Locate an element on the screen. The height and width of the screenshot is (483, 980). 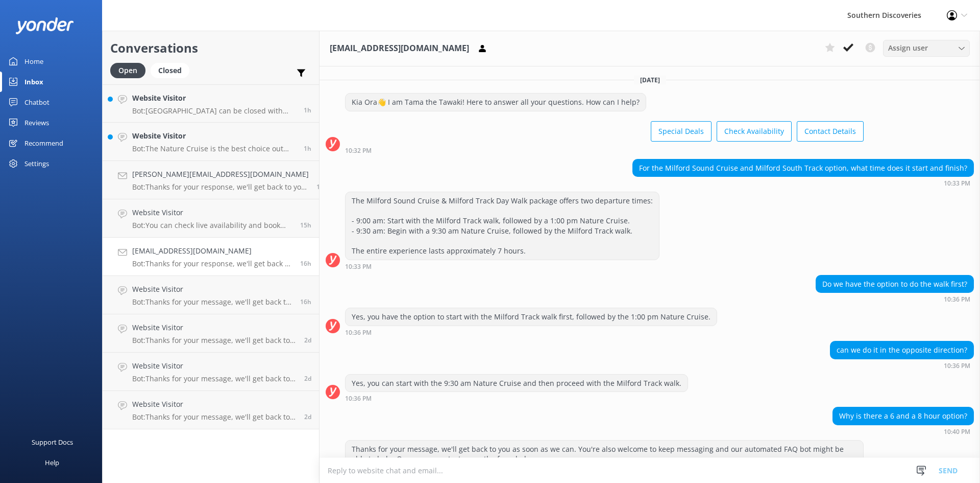
div: For the Milford Sound Cruise and Milford South Track option, what time does it start and finish? is located at coordinates (803, 168).